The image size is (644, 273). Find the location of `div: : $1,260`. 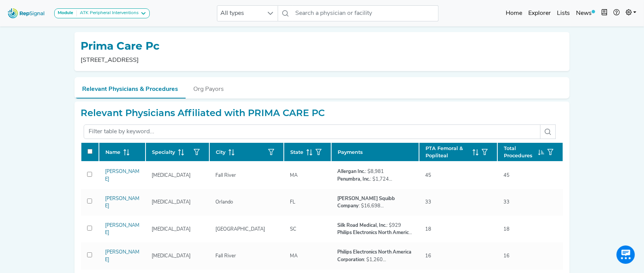

div: : $1,260 is located at coordinates (375, 256).